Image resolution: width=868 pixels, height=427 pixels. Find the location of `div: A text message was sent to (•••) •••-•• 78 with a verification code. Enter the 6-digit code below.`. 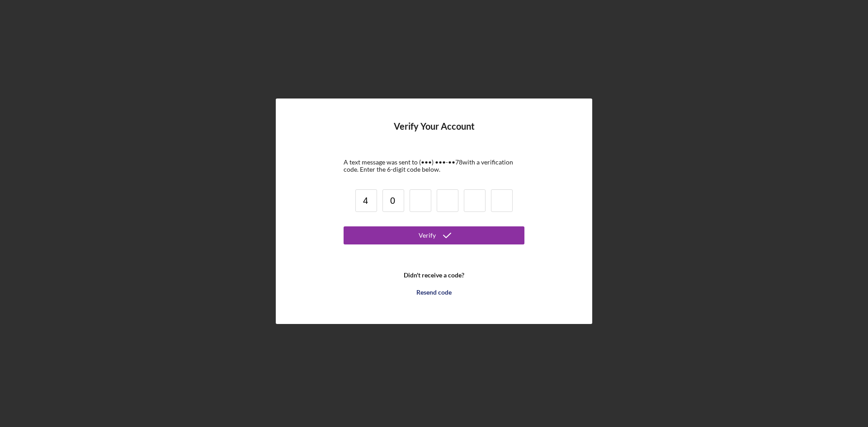

div: A text message was sent to (•••) •••-•• 78 with a verification code. Enter the 6-digit code below. is located at coordinates (434, 166).